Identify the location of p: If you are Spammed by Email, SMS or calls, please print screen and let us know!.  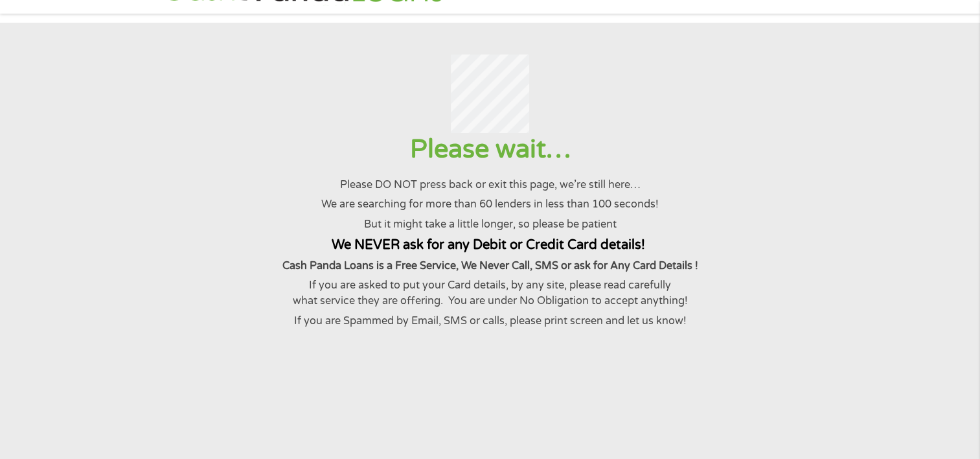
(490, 321).